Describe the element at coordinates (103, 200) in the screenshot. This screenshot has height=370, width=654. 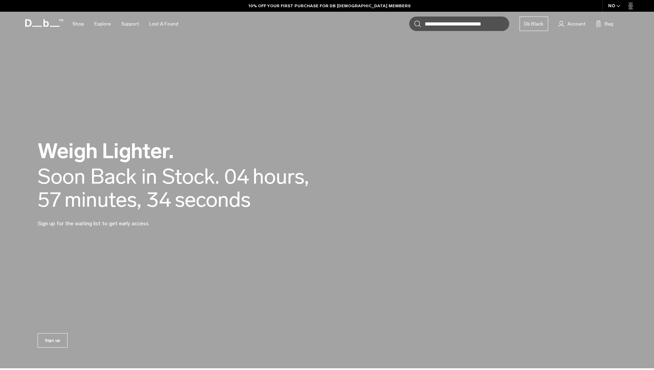
I see `span: minutes` at that location.